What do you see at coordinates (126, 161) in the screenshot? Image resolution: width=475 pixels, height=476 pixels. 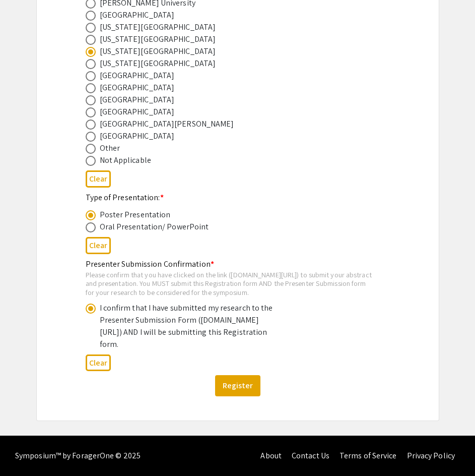 I see `div: Not Applicable` at bounding box center [126, 161].